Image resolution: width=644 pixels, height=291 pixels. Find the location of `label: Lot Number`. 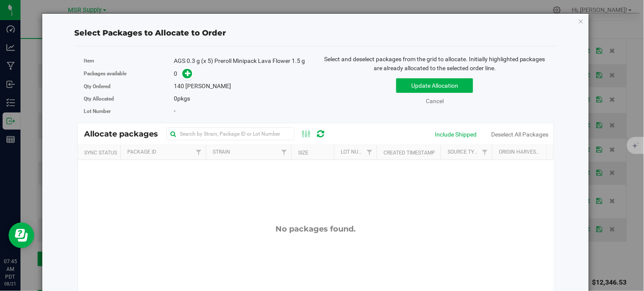

label: Lot Number is located at coordinates (128, 111).